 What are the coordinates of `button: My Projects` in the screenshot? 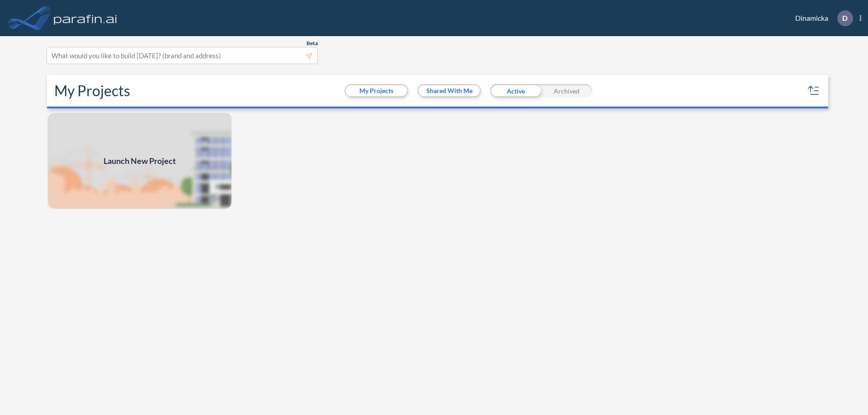 It's located at (376, 91).